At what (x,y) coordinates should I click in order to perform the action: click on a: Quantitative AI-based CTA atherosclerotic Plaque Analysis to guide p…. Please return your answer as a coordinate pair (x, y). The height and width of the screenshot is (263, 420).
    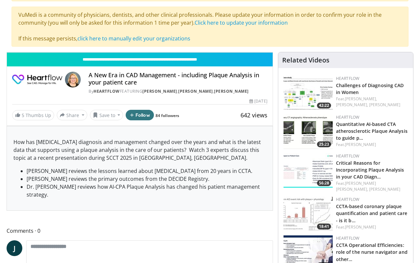
    Looking at the image, I should click on (372, 131).